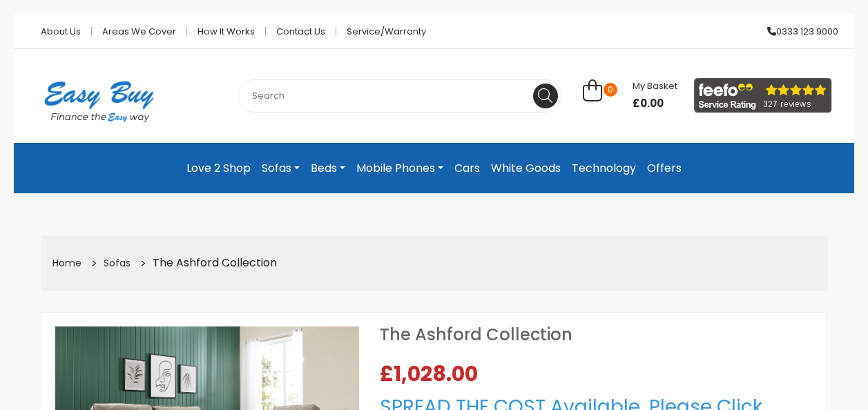 The image size is (868, 410). I want to click on h1: The Ashford Collection, so click(596, 335).